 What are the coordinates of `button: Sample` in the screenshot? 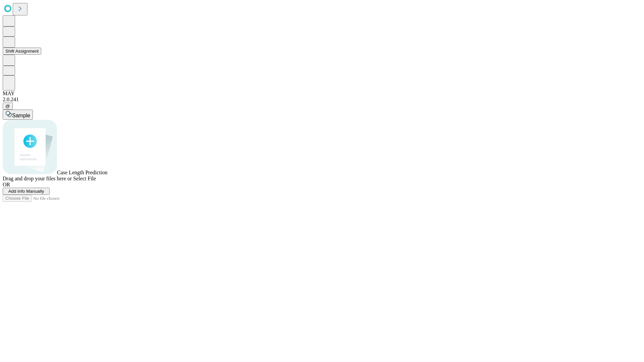 It's located at (18, 115).